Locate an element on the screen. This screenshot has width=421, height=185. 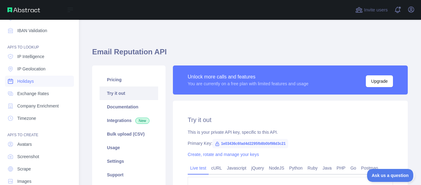
span: IP Geolocation is located at coordinates (31, 69).